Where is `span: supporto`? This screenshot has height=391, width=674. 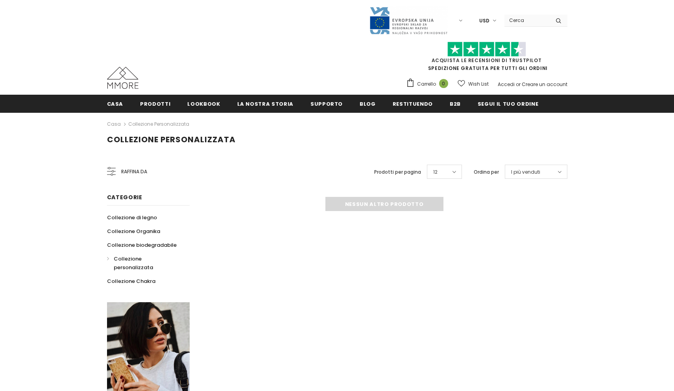 span: supporto is located at coordinates (326, 104).